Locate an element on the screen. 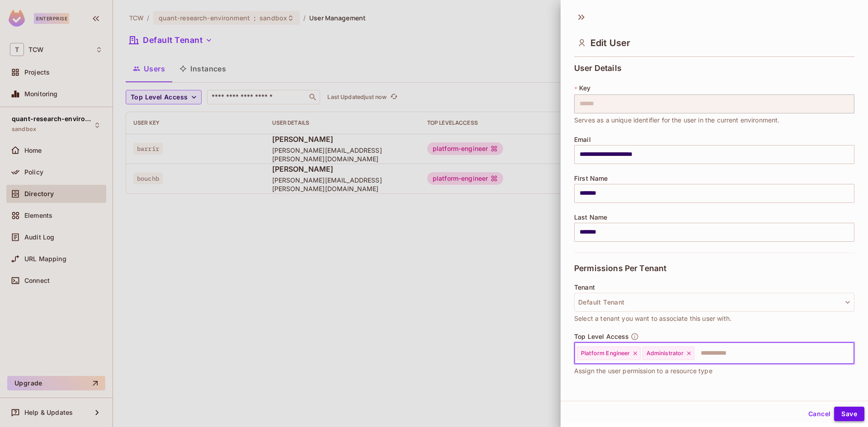  span: Tenant is located at coordinates (584, 287).